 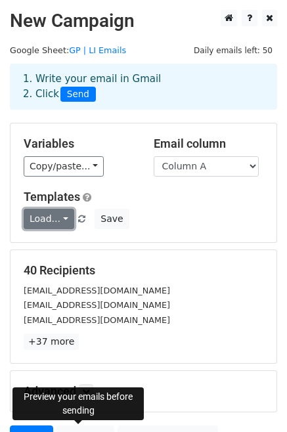 I want to click on button: Save, so click(x=112, y=219).